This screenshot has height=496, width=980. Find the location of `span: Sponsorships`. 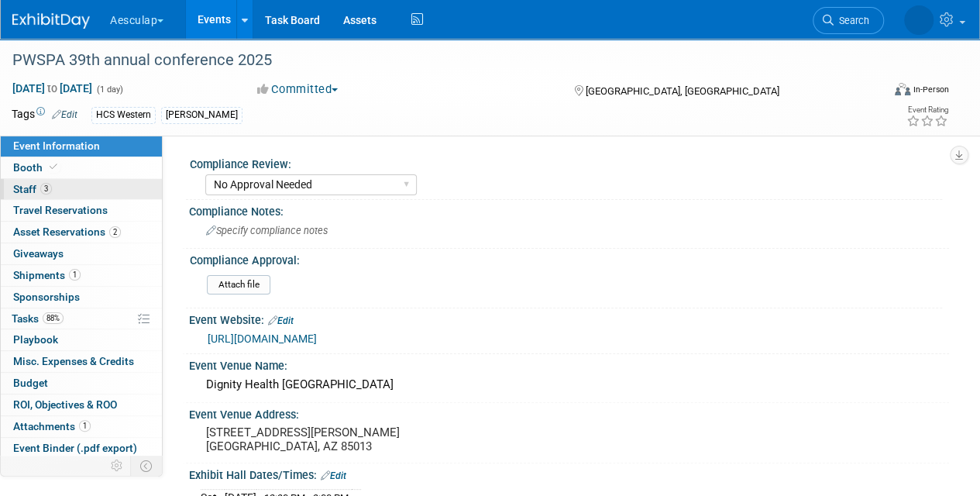

span: Sponsorships is located at coordinates (47, 297).